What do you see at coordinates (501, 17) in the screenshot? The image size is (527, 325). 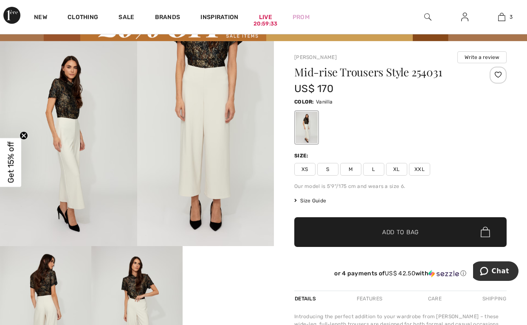 I see `img: My Bag` at bounding box center [501, 17].